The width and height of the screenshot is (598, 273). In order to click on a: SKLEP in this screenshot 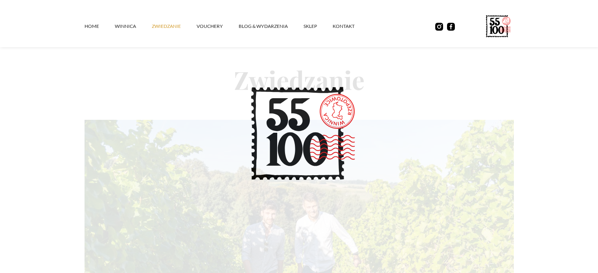, I will do `click(318, 26)`.